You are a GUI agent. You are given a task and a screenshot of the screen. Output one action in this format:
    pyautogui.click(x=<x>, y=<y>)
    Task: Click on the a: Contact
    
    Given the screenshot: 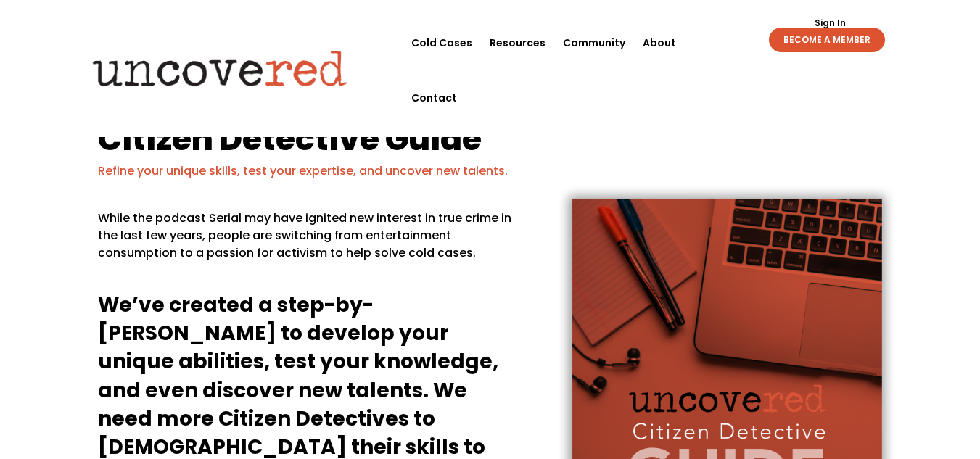 What is the action you would take?
    pyautogui.click(x=434, y=98)
    